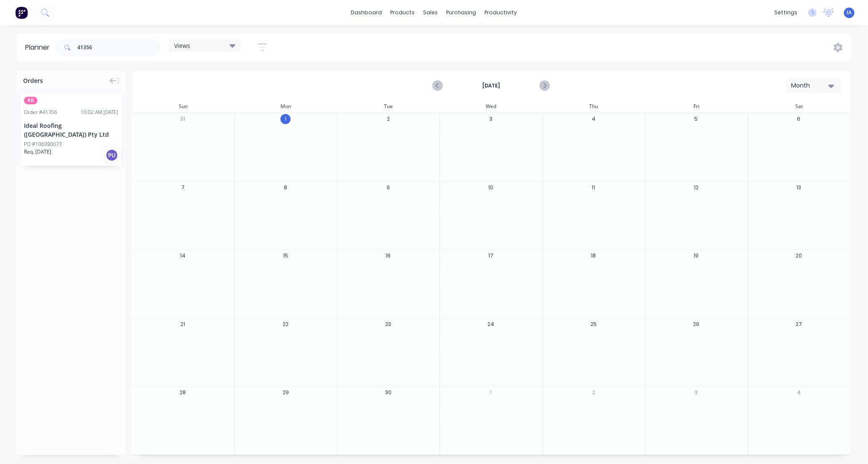  Describe the element at coordinates (30, 100) in the screenshot. I see `span: RR` at that location.